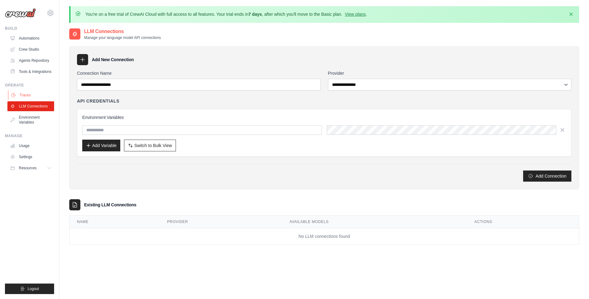 The height and width of the screenshot is (299, 589). What do you see at coordinates (523, 222) in the screenshot?
I see `th: Actions` at bounding box center [523, 222].